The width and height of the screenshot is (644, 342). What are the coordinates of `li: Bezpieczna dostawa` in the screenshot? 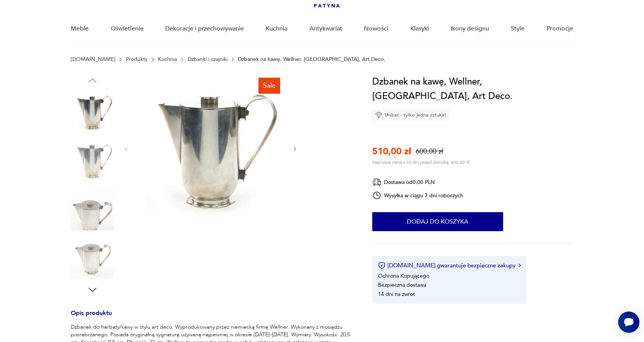 It's located at (402, 285).